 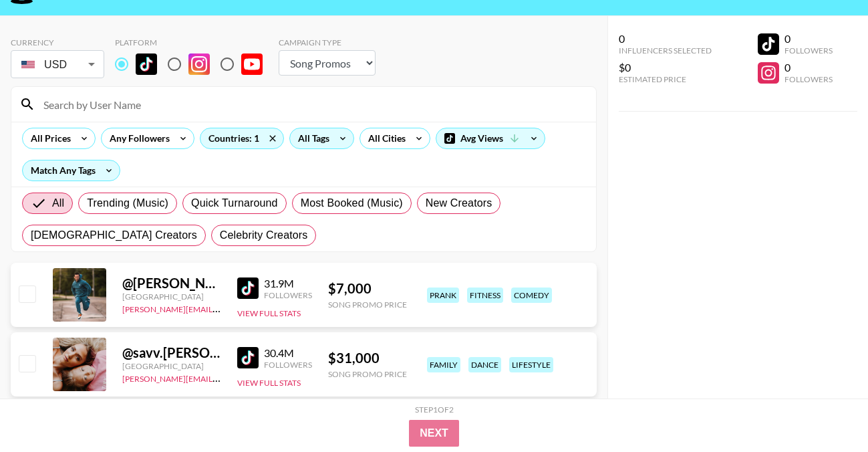 I want to click on div: comedy, so click(x=531, y=295).